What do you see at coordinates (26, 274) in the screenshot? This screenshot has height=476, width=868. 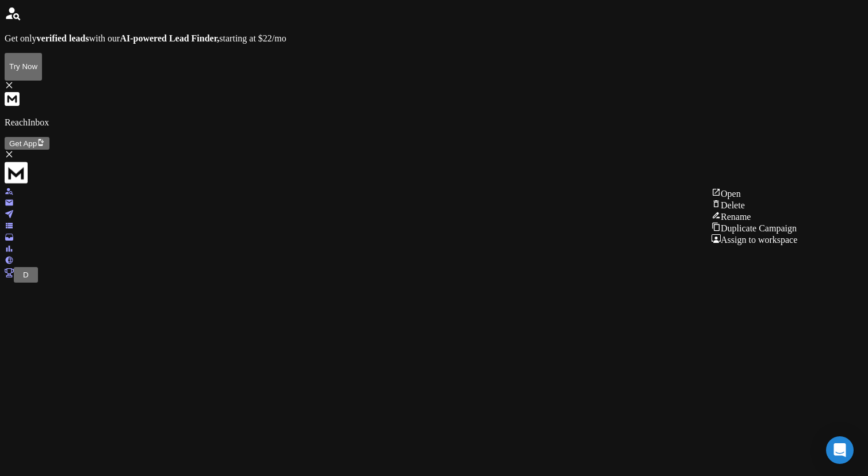 I see `button: D` at bounding box center [26, 274].